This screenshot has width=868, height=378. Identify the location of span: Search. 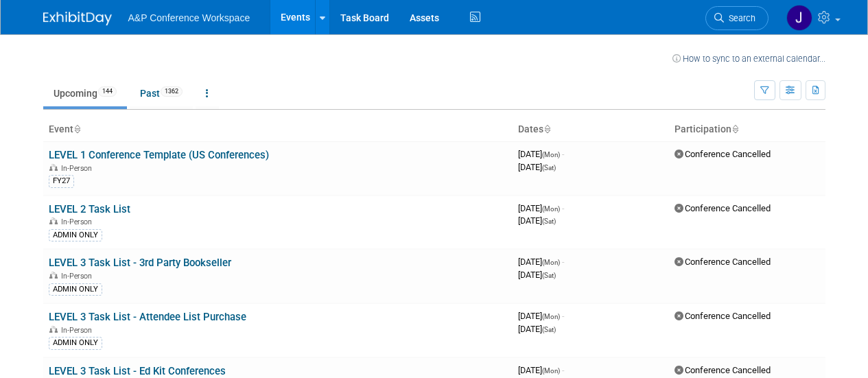
(740, 18).